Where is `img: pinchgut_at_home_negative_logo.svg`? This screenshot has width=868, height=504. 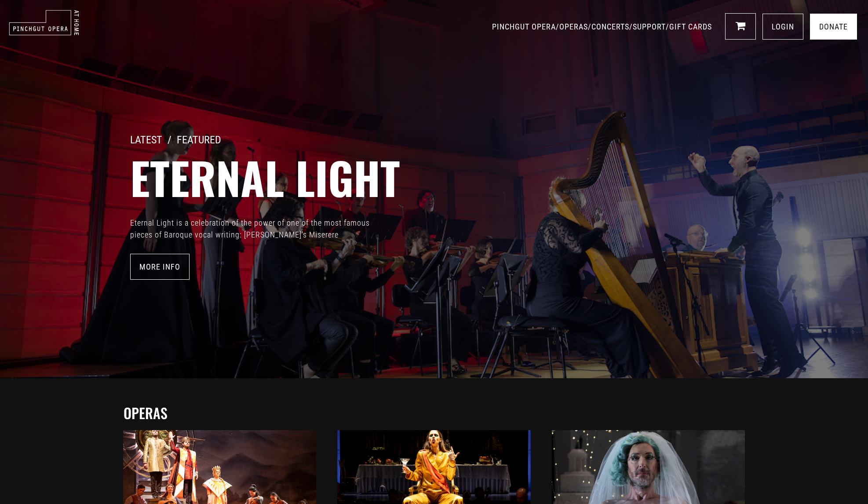
img: pinchgut_at_home_negative_logo.svg is located at coordinates (44, 23).